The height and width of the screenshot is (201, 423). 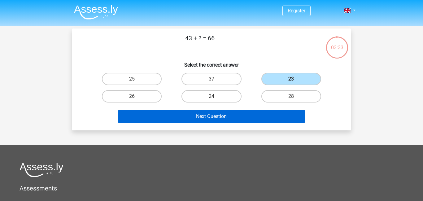 I want to click on label: 28, so click(x=291, y=96).